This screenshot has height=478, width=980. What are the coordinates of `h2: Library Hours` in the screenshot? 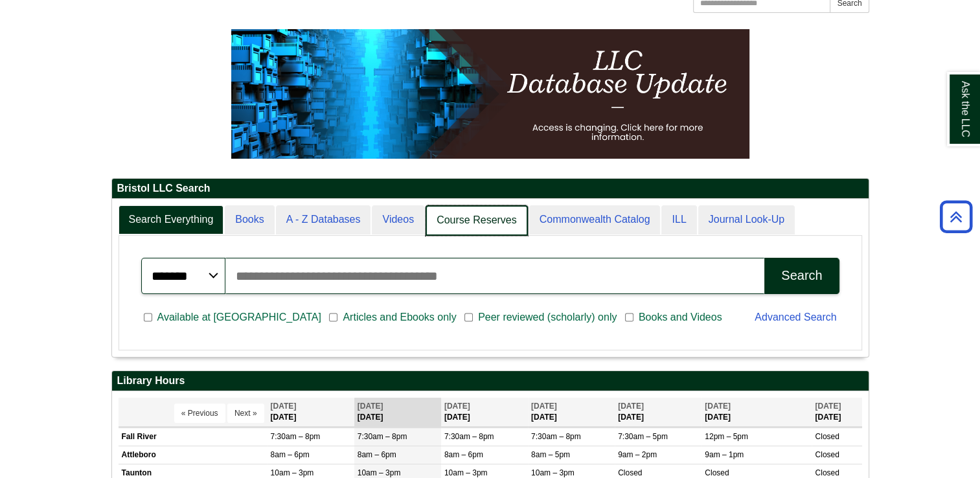 It's located at (491, 381).